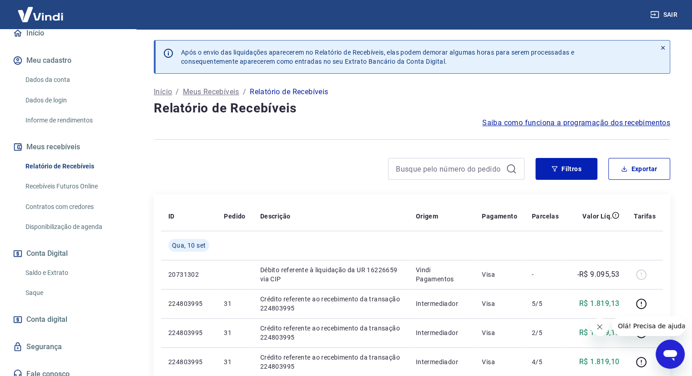 The height and width of the screenshot is (376, 692). What do you see at coordinates (234, 216) in the screenshot?
I see `p: Pedido` at bounding box center [234, 216].